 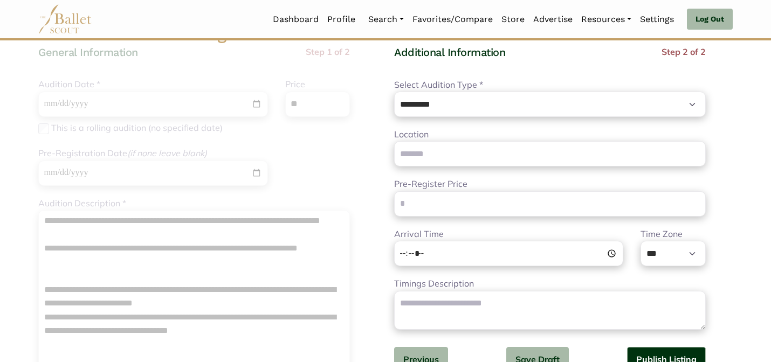 What do you see at coordinates (434, 284) in the screenshot?
I see `label: Timings Description` at bounding box center [434, 284].